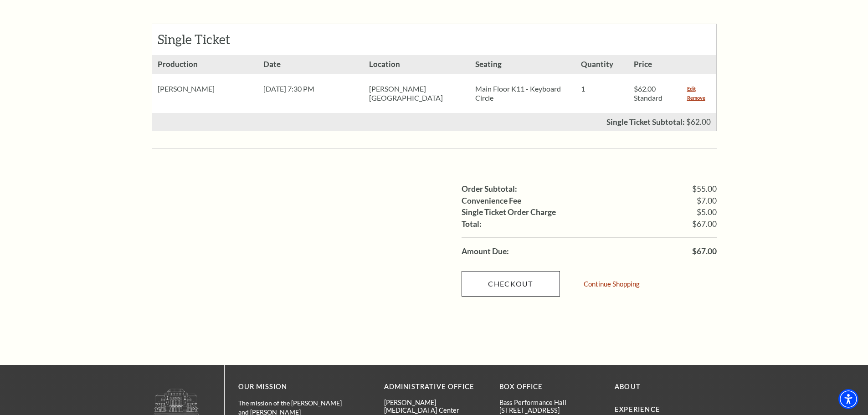 The image size is (868, 415). What do you see at coordinates (522, 93) in the screenshot?
I see `p: Main Floor K11 - Keyboard Circle` at bounding box center [522, 93].